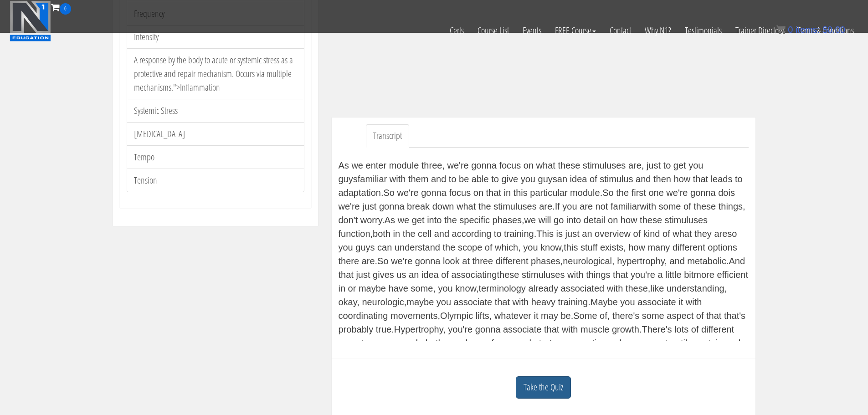 This screenshot has height=415, width=868. I want to click on img: n1-education, so click(30, 21).